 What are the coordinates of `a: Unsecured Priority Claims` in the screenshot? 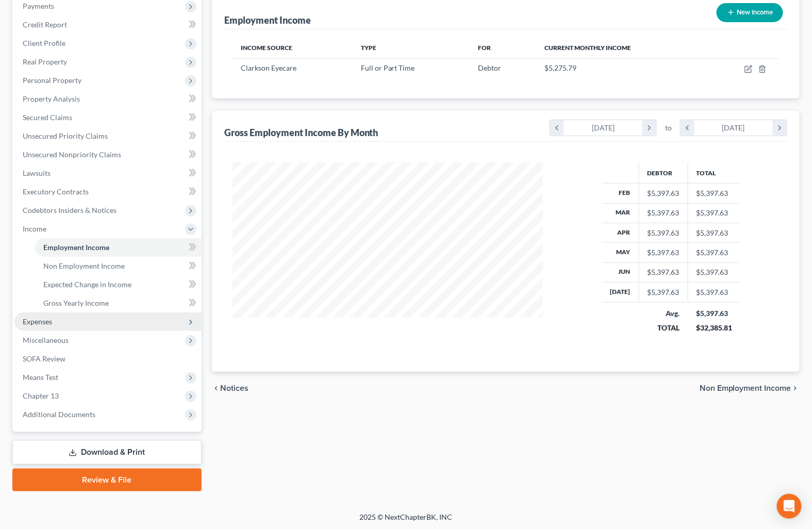 It's located at (108, 136).